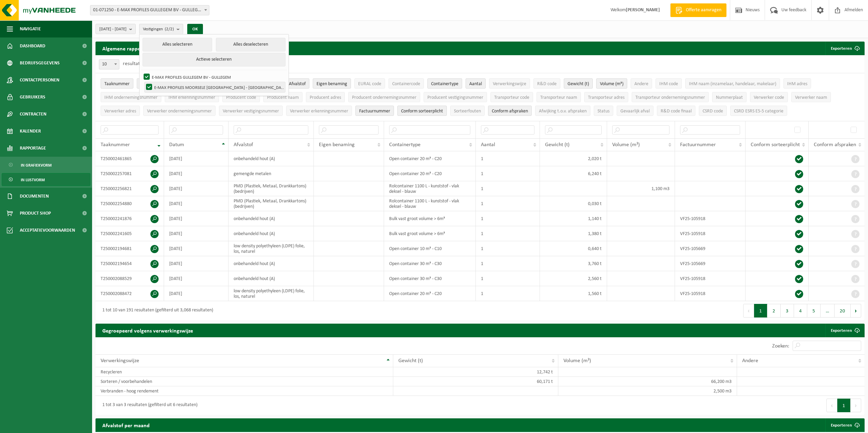 This screenshot has width=868, height=433. What do you see at coordinates (384, 97) in the screenshot?
I see `button: Producent ondernemingsnummerProducent ondernemingsnummer: Activate to sort` at bounding box center [384, 97].